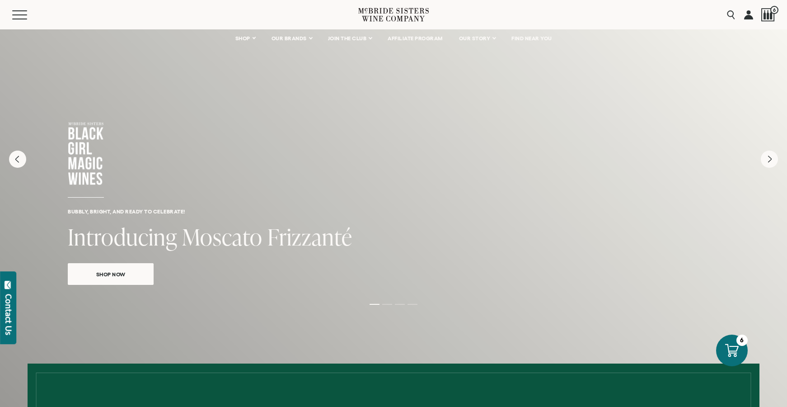 Image resolution: width=787 pixels, height=407 pixels. What do you see at coordinates (310, 236) in the screenshot?
I see `span: Frizzanté` at bounding box center [310, 236].